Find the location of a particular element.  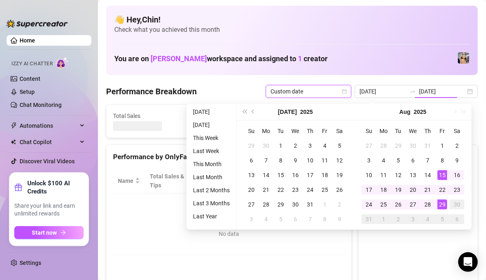

span: arrow-right is located at coordinates (63, 232).